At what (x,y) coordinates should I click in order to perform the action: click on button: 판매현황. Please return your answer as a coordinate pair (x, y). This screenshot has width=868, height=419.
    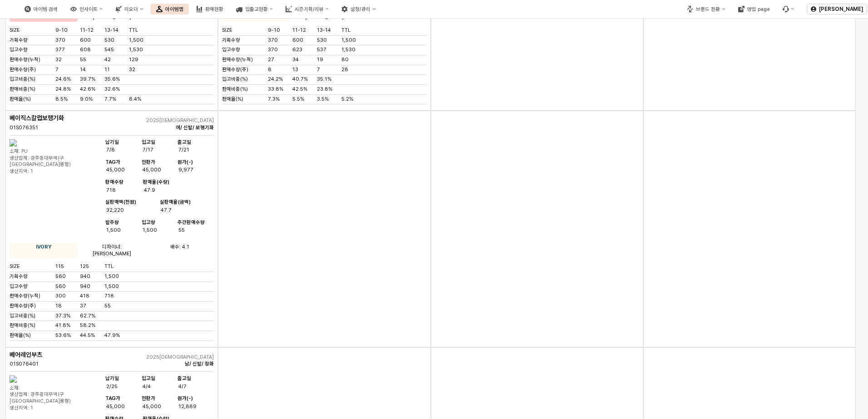
    Looking at the image, I should click on (210, 9).